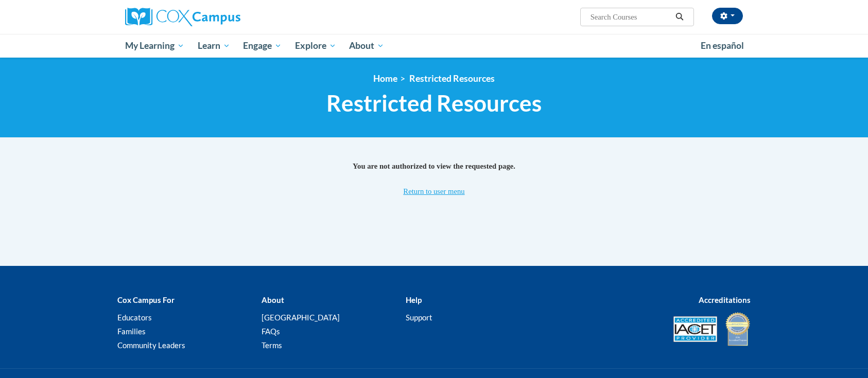  I want to click on span: You are not authorized to view the requested page., so click(434, 166).